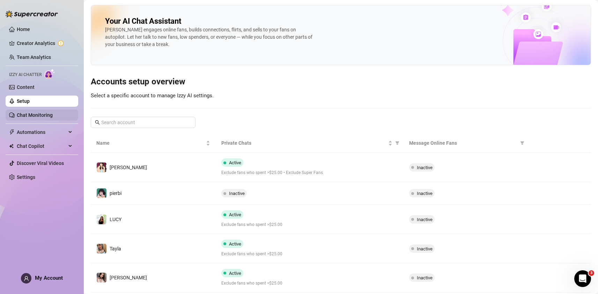  I want to click on a: Team Analytics, so click(34, 57).